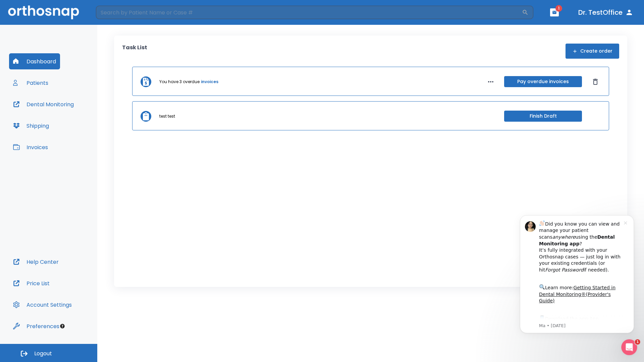 The width and height of the screenshot is (644, 362). Describe the element at coordinates (31, 126) in the screenshot. I see `button: Shipping` at that location.